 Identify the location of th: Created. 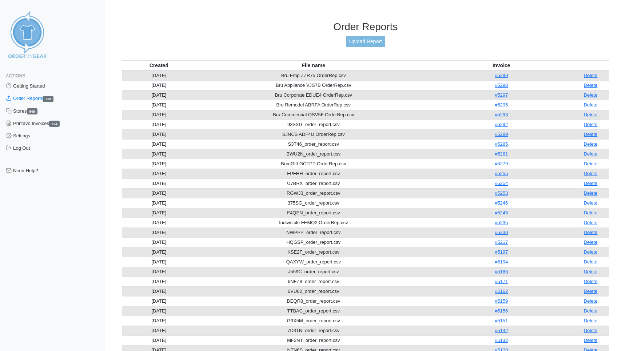
(159, 65).